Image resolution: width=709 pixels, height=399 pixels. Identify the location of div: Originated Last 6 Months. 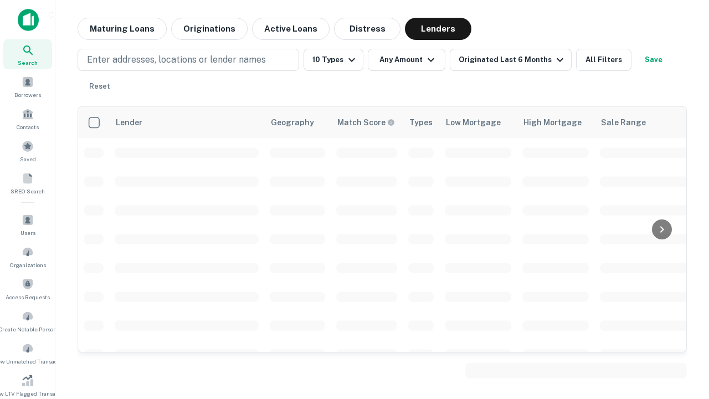
(512, 60).